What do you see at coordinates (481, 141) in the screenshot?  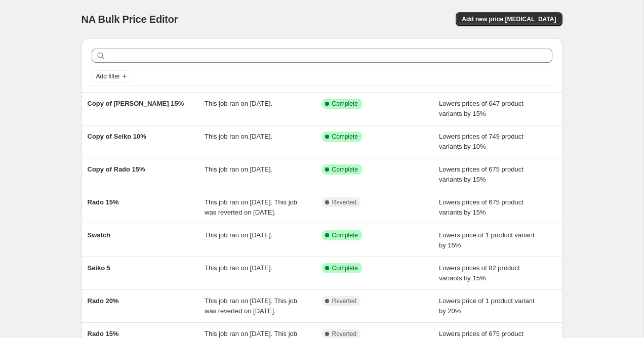 I see `span: Lowers prices of 749 product variants by 10%` at bounding box center [481, 141].